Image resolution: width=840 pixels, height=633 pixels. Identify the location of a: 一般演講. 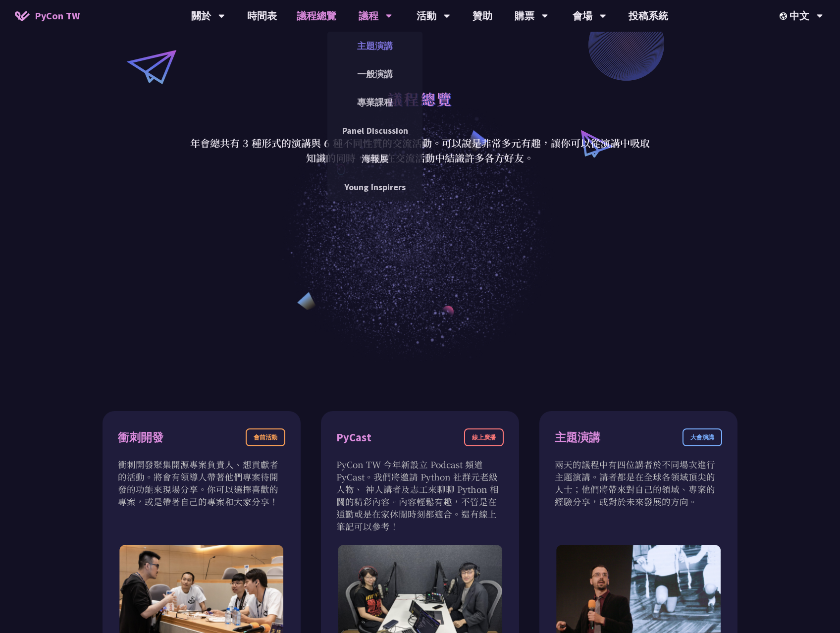
(375, 74).